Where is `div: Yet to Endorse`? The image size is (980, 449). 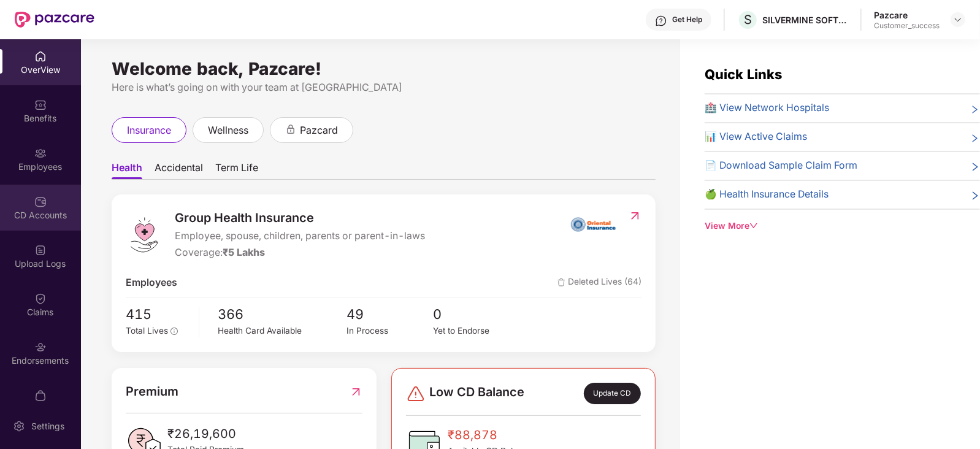 div: Yet to Endorse is located at coordinates (476, 331).